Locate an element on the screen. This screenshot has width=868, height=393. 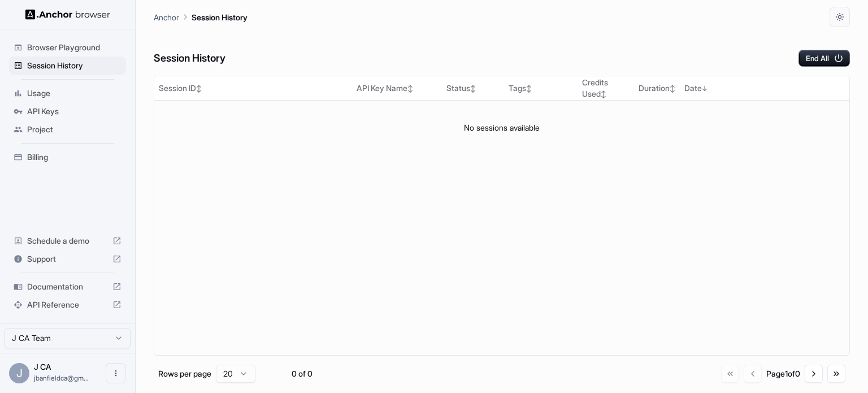
span: Support is located at coordinates (67, 259).